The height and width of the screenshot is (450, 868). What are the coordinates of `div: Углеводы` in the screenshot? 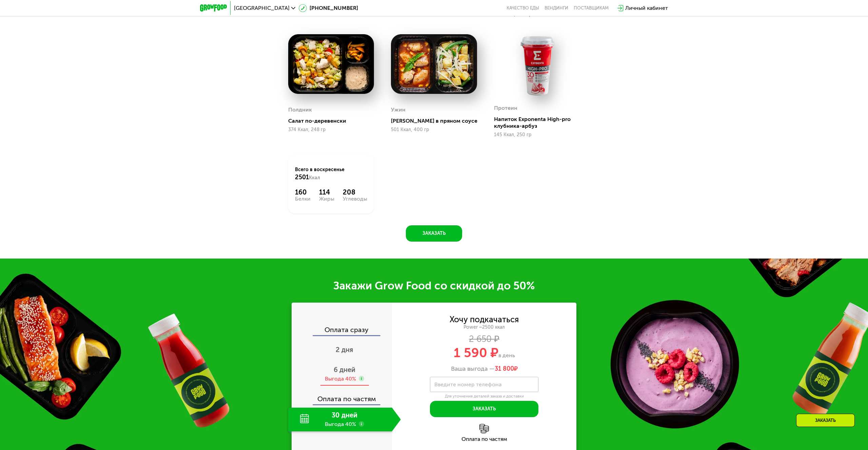 It's located at (355, 199).